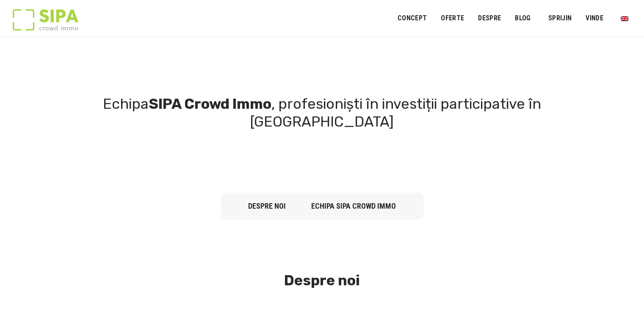 The width and height of the screenshot is (644, 309). What do you see at coordinates (624, 19) in the screenshot?
I see `img: Engleză` at bounding box center [624, 19].